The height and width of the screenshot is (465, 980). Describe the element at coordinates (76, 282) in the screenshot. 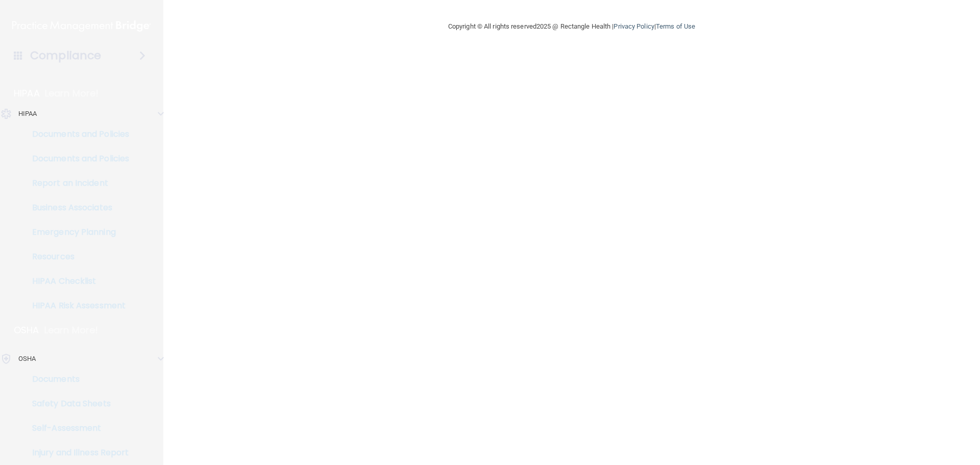

I see `p: HIPAA Checklist` at that location.